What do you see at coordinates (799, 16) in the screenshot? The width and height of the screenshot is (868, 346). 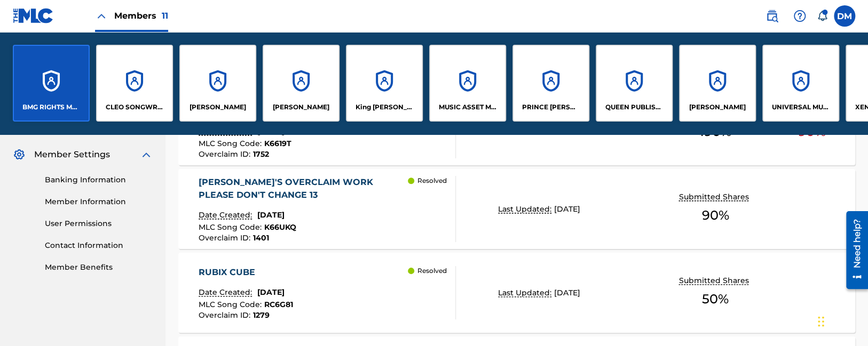 I see `img: help` at bounding box center [799, 16].